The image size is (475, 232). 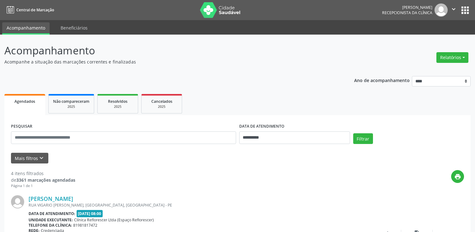 What do you see at coordinates (168, 51) in the screenshot?
I see `p: Acompanhamento` at bounding box center [168, 51].